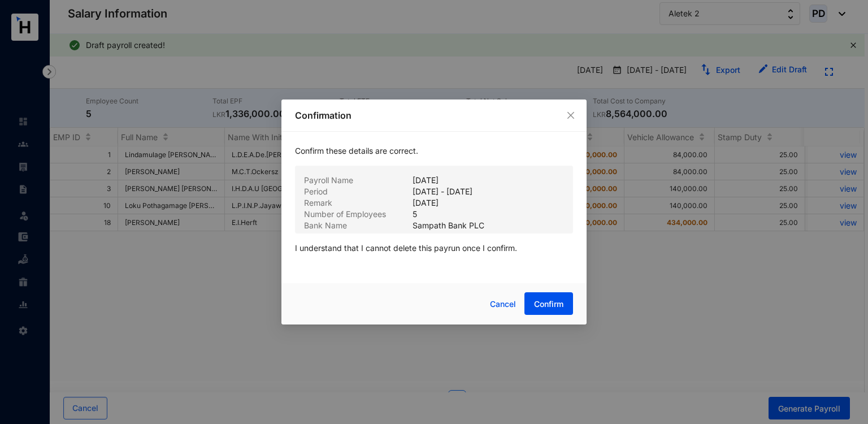  Describe the element at coordinates (358, 191) in the screenshot. I see `p: Period` at that location.